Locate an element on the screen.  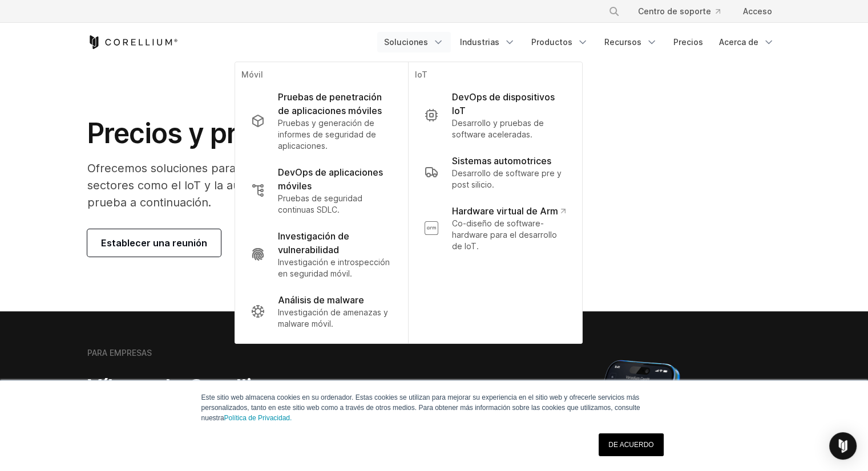
font: Pruebas de penetración de aplicaciones móviles is located at coordinates (330, 104).